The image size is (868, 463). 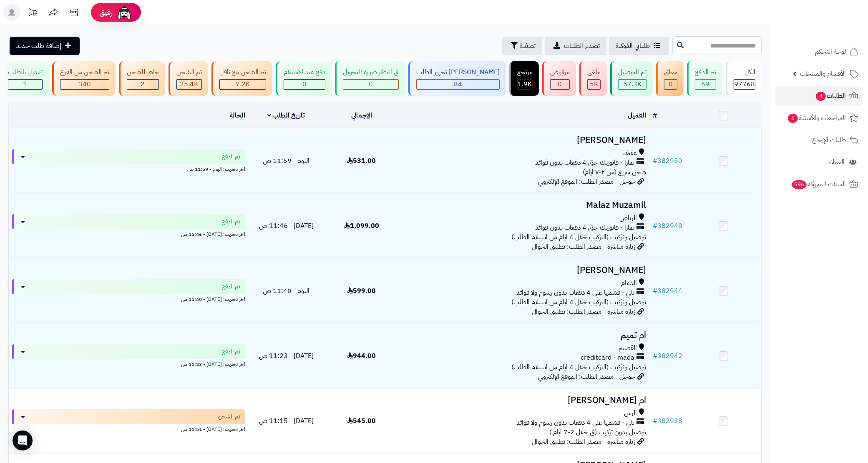 What do you see at coordinates (188, 78) in the screenshot?
I see `a: تم الشحن 25.4K` at bounding box center [188, 78].